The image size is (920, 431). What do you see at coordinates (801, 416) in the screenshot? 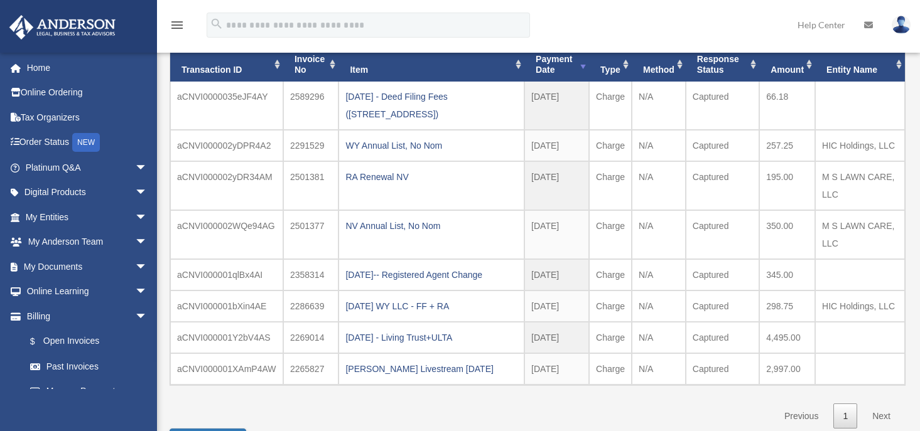
I see `a: Previous` at bounding box center [801, 416].